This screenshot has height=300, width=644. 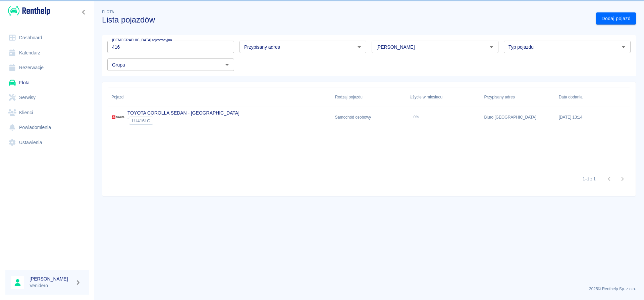 What do you see at coordinates (346, 20) in the screenshot?
I see `h3: Lista pojazdów` at bounding box center [346, 20].